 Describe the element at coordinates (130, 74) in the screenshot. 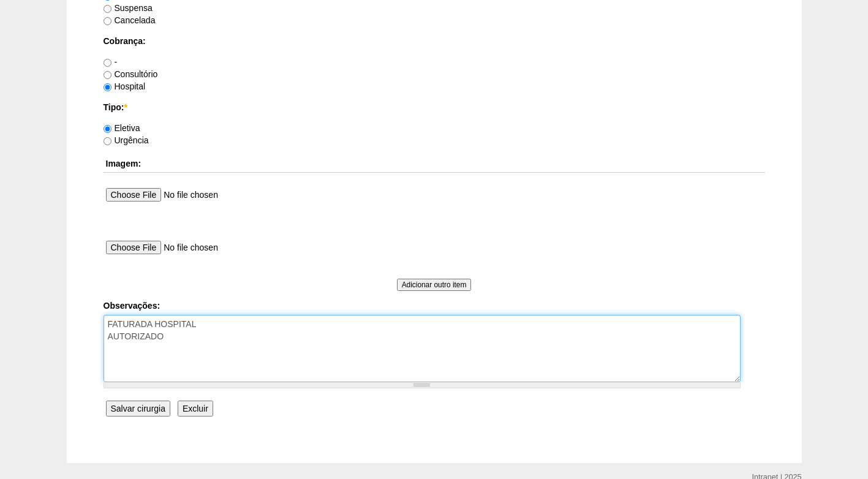

I see `label: Consultório` at that location.